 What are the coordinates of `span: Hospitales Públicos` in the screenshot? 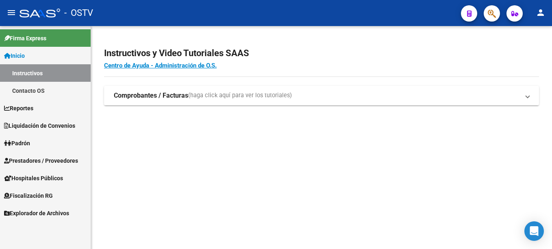 It's located at (33, 178).